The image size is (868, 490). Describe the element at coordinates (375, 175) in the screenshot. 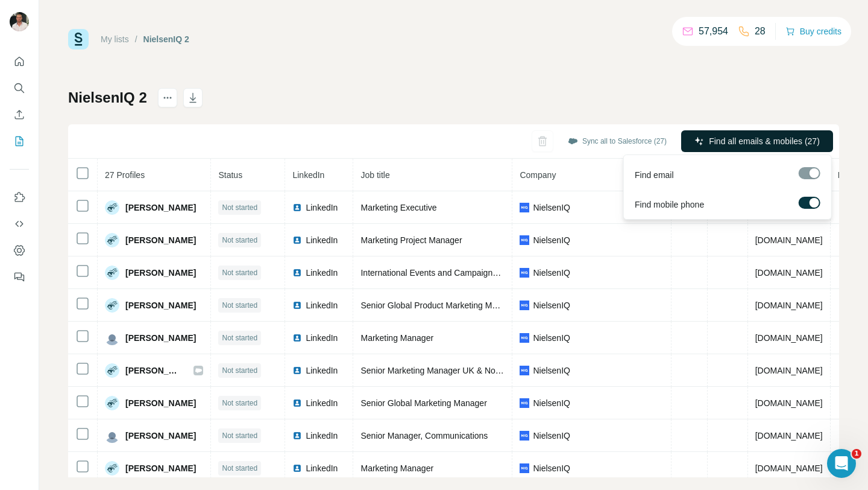

I see `span: Job title` at that location.